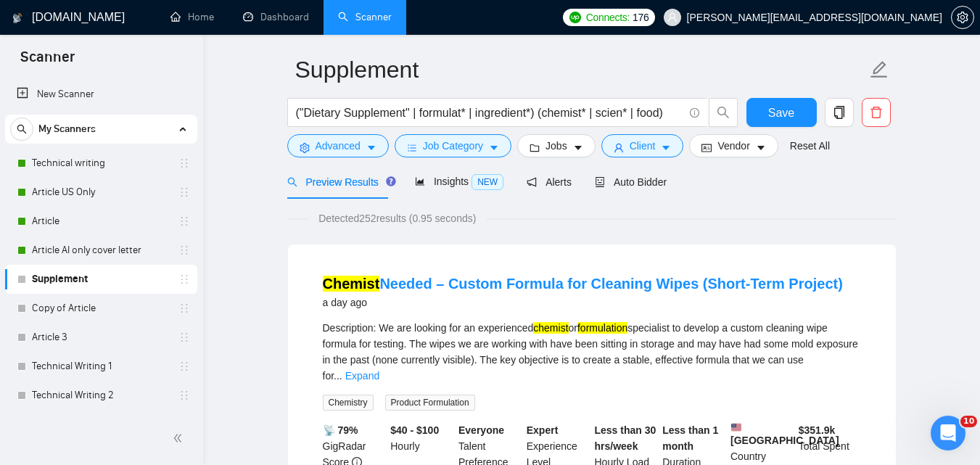 The image size is (980, 465). Describe the element at coordinates (694, 112) in the screenshot. I see `span: info-circle` at that location.